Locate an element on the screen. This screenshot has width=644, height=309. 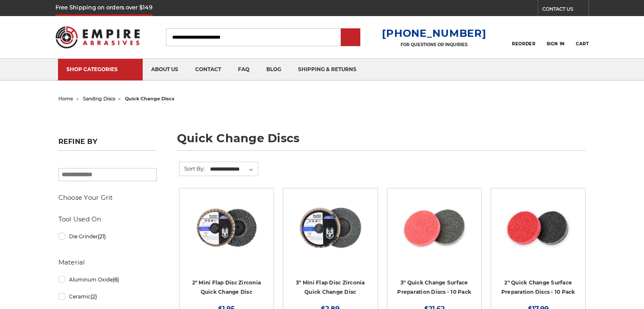
select: Sort By: is located at coordinates (233, 169).